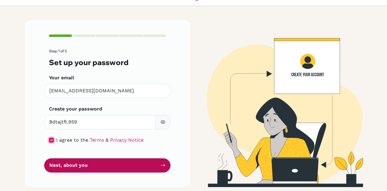  What do you see at coordinates (107, 91) in the screenshot?
I see `input: Insert your email*` at bounding box center [107, 91].